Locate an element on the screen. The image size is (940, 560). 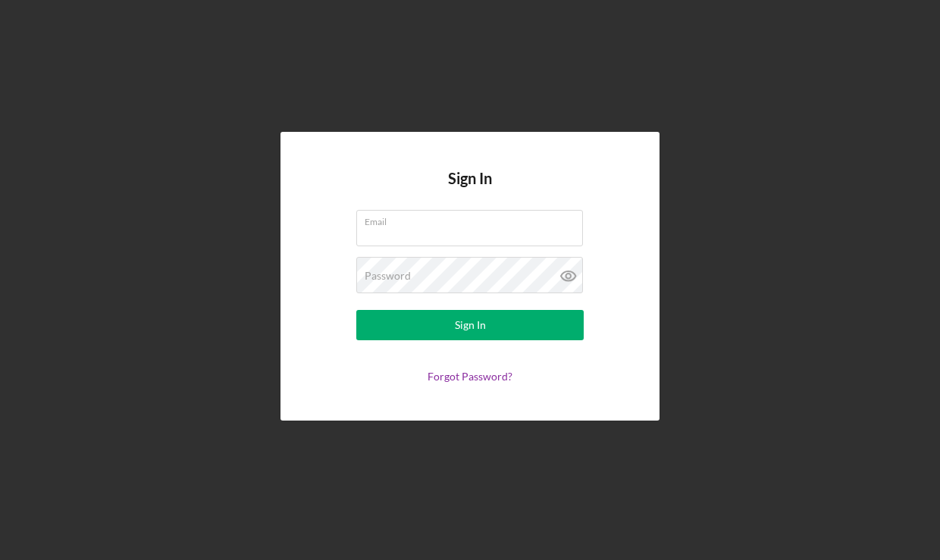
button: Sign In is located at coordinates (470, 325).